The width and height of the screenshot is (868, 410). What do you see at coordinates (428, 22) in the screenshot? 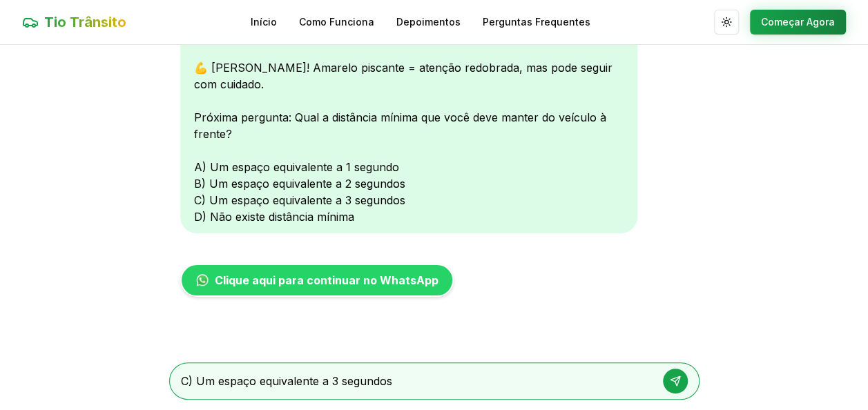
I see `a: Depoimentos` at bounding box center [428, 22].